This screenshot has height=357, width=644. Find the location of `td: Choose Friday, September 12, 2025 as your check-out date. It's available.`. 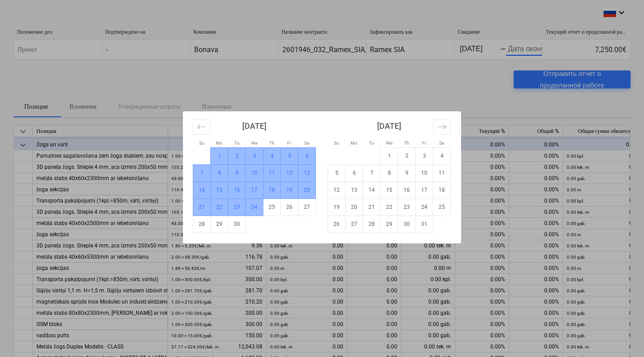

td: Choose Friday, September 12, 2025 as your check-out date. It's available. is located at coordinates (290, 173).